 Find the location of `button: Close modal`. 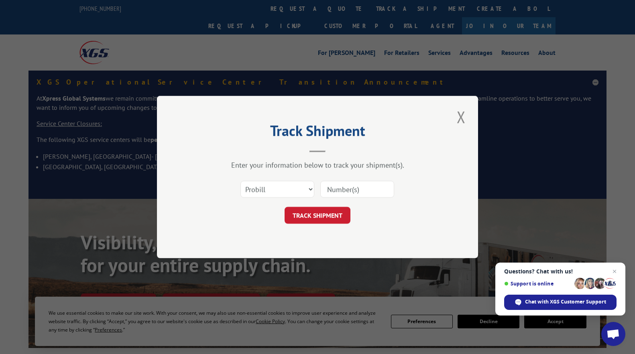

button: Close modal is located at coordinates (461, 117).